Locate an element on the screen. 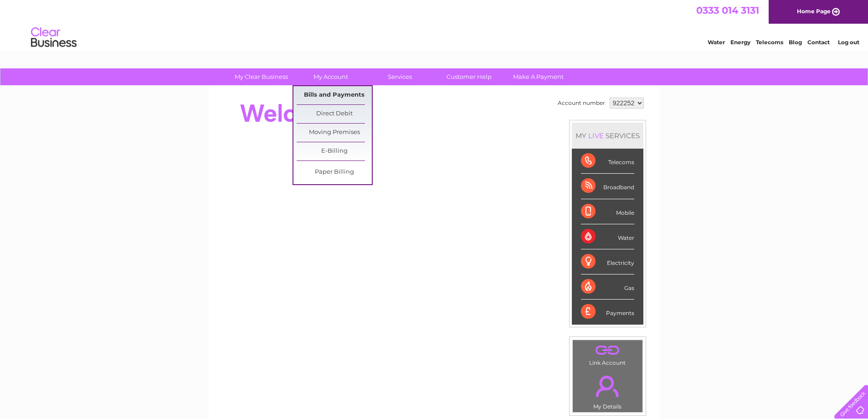 The height and width of the screenshot is (419, 868). a: Paper Billing is located at coordinates (334, 173).